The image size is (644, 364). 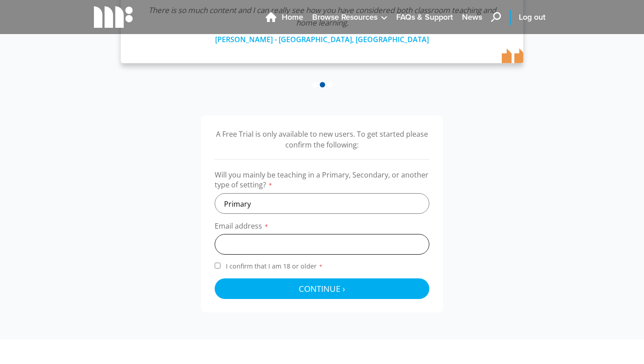 What do you see at coordinates (345, 17) in the screenshot?
I see `span: Browse Resources` at bounding box center [345, 17].